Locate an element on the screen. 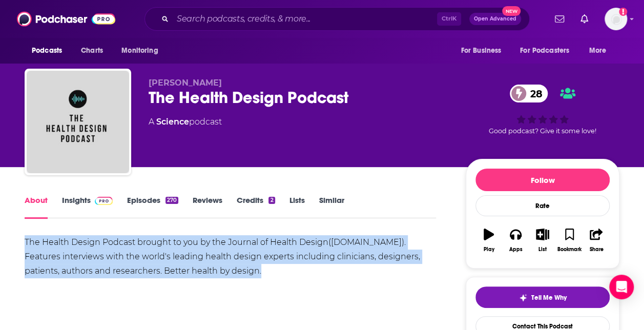 The width and height of the screenshot is (644, 330). div: List is located at coordinates (542, 250).